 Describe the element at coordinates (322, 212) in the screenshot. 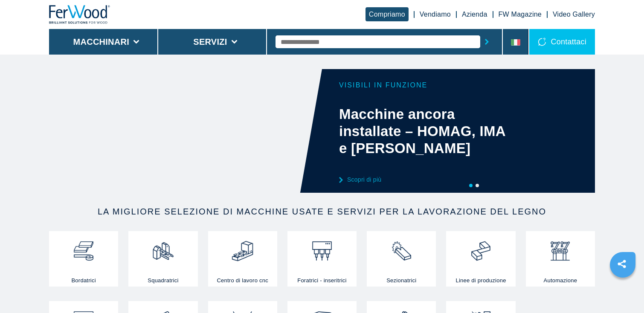

I see `h2: LA MIGLIORE SELEZIONE DI MACCHINE USATE E SERVIZI PER LA LAVORAZIONE DEL LEGNO` at that location.